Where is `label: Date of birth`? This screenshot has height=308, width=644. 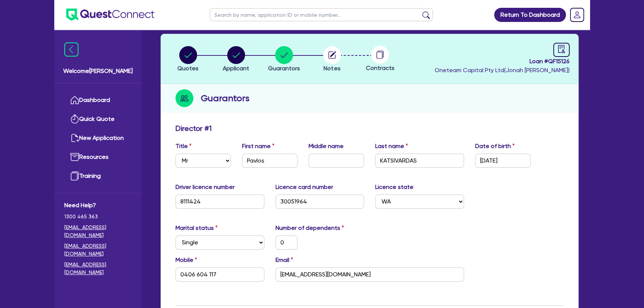
label: Date of birth is located at coordinates (495, 146).